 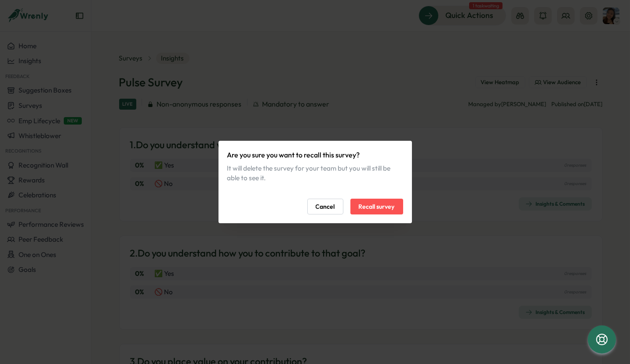 I want to click on button: Cancel, so click(x=325, y=206).